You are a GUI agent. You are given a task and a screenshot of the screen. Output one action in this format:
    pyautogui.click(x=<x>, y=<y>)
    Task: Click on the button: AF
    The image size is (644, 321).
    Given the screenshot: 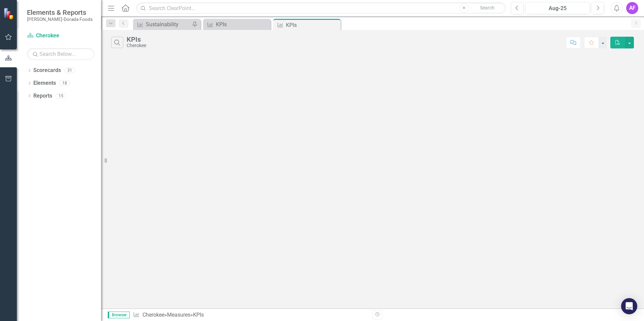 What is the action you would take?
    pyautogui.click(x=632, y=8)
    